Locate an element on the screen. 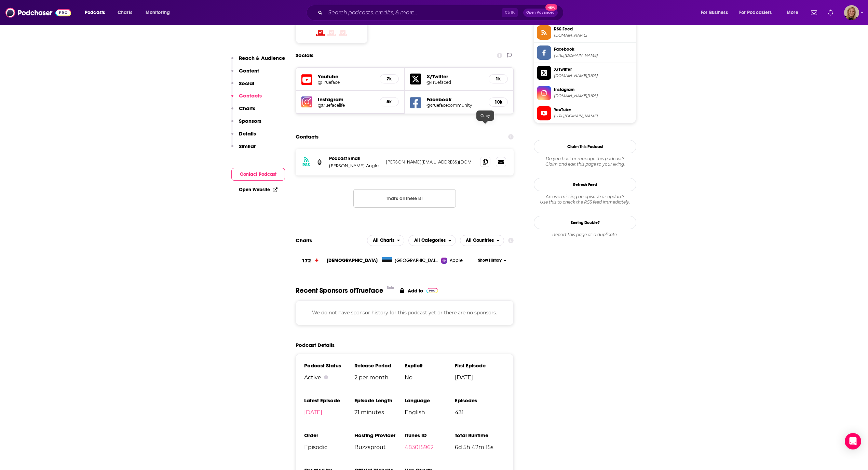  h3: Episode Length is located at coordinates (379, 400).